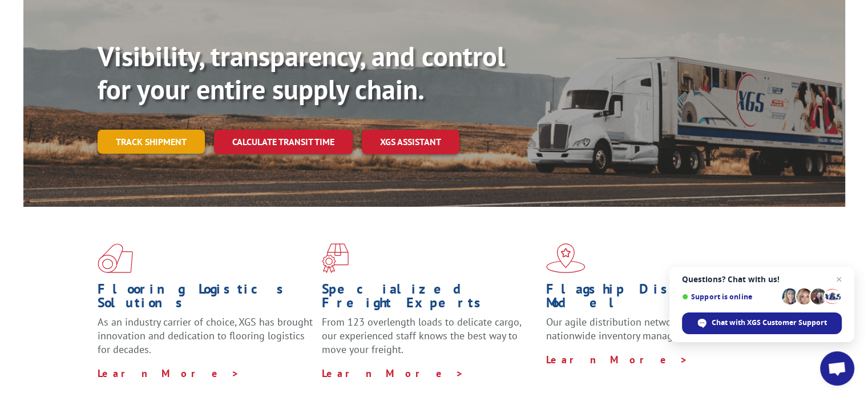 This screenshot has height=397, width=868. Describe the element at coordinates (837, 368) in the screenshot. I see `a: Open chat` at that location.